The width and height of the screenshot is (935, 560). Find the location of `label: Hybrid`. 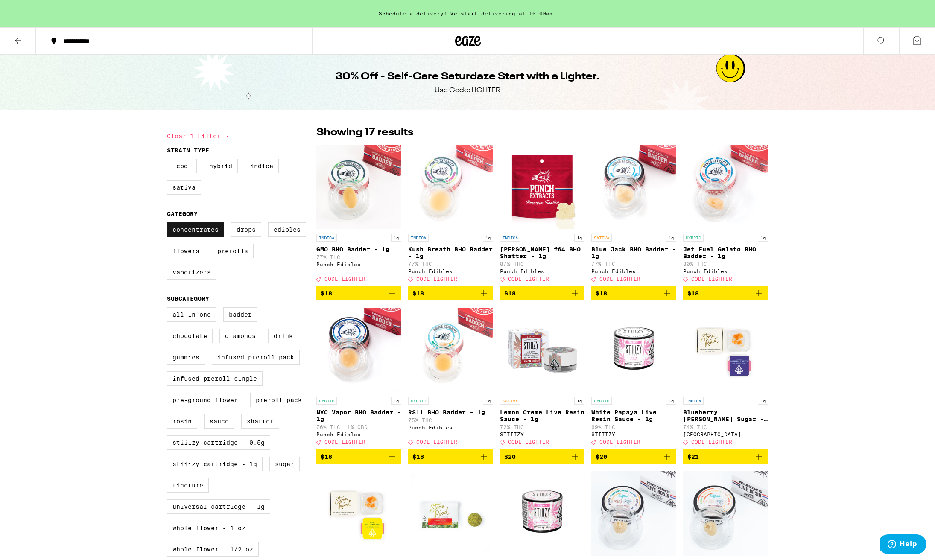

label: Hybrid is located at coordinates (221, 166).